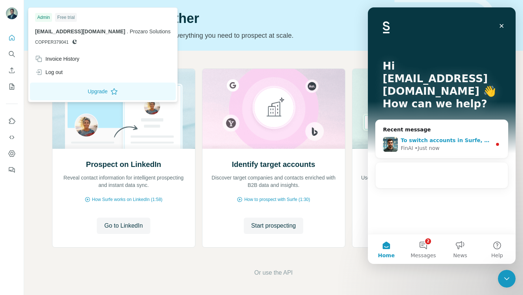 The height and width of the screenshot is (295, 523). What do you see at coordinates (277, 199) in the screenshot?
I see `span: How to prospect with Surfe (1:30)` at bounding box center [277, 199].